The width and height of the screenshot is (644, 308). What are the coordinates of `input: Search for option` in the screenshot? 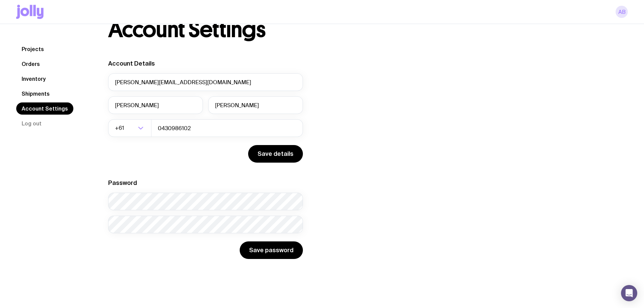 It's located at (130, 128).